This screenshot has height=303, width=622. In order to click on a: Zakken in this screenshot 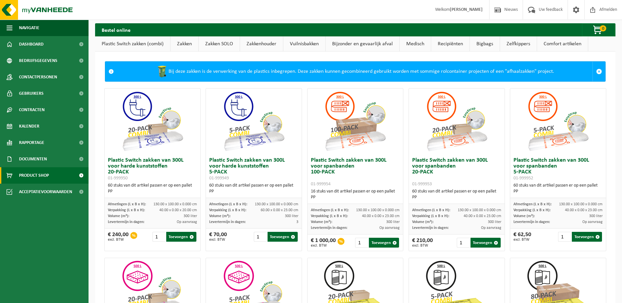, I will do `click(184, 44)`.